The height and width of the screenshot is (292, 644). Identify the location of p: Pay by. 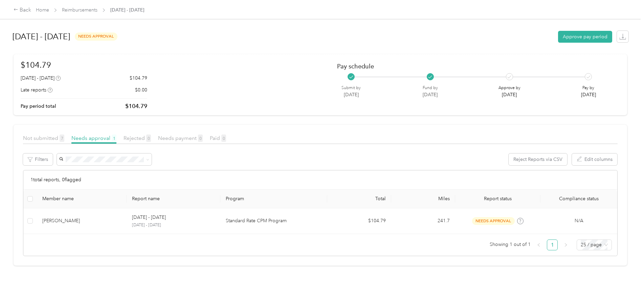
(588, 88).